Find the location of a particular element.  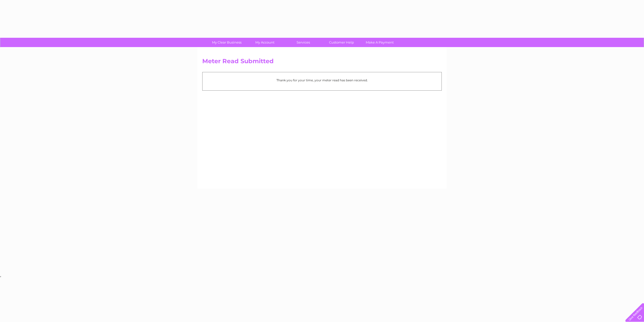

p: Thank you for your time, your meter read has been received. is located at coordinates (322, 80).